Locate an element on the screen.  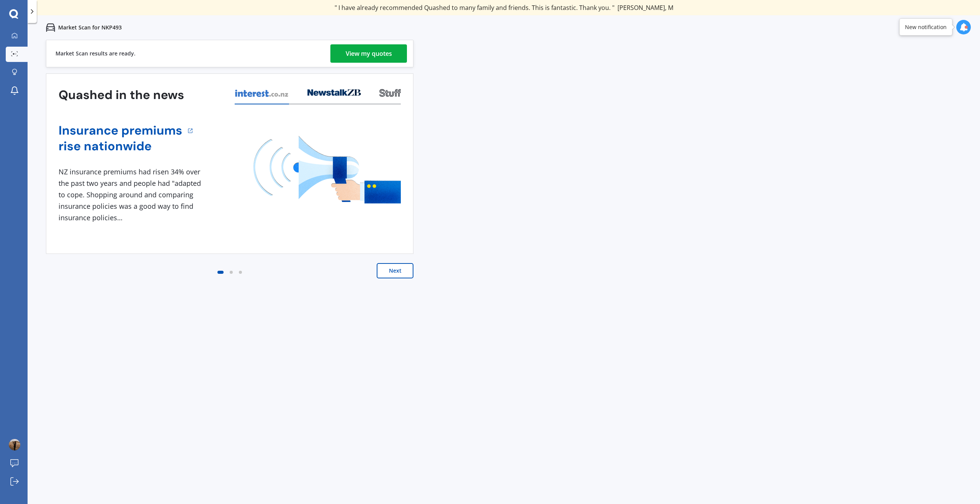
h4: rise nationwide is located at coordinates (120, 146).